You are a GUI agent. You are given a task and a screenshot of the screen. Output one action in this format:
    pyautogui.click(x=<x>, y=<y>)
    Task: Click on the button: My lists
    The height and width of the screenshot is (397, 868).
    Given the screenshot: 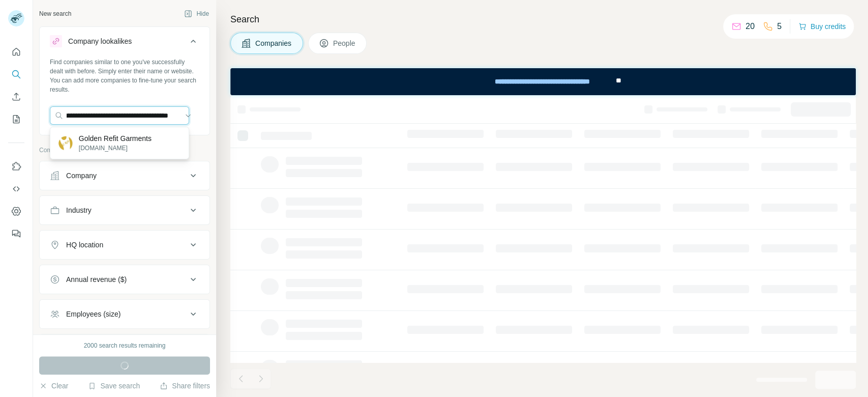 What is the action you would take?
    pyautogui.click(x=16, y=119)
    